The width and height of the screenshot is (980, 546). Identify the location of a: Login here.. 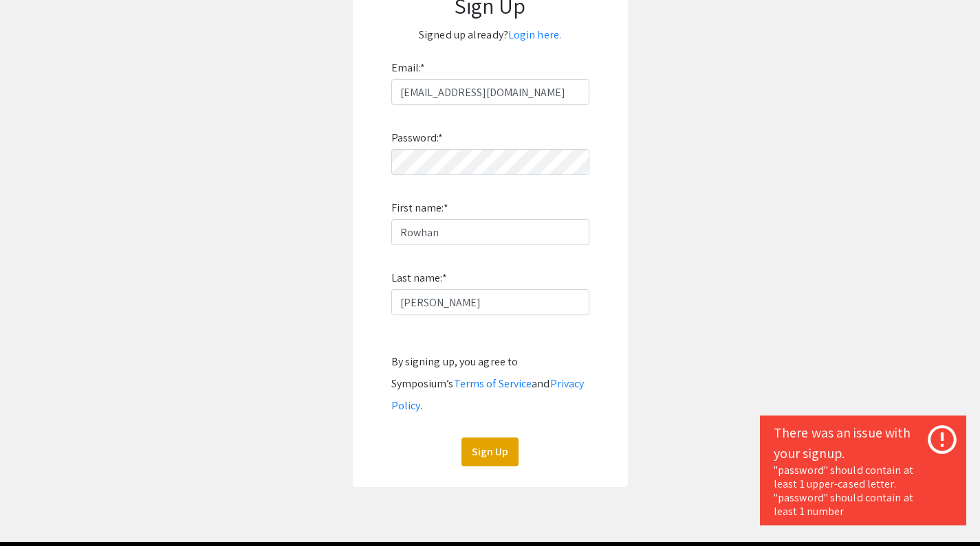
(534, 34).